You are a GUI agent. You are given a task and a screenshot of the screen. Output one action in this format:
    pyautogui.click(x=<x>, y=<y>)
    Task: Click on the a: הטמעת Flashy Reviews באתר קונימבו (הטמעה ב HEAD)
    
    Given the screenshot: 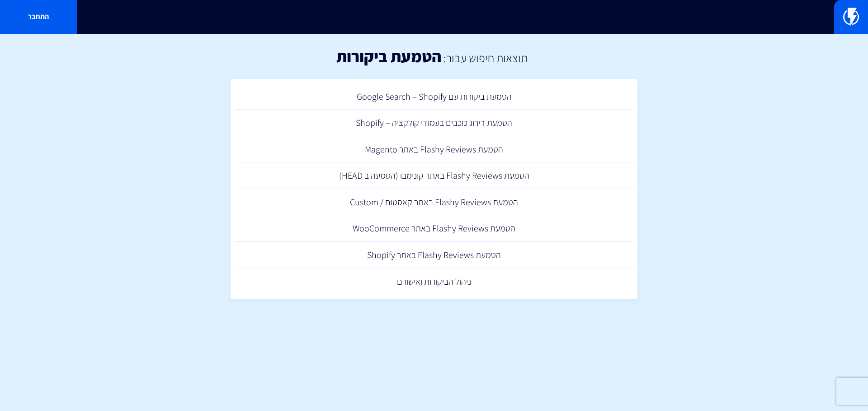 What is the action you would take?
    pyautogui.click(x=434, y=176)
    